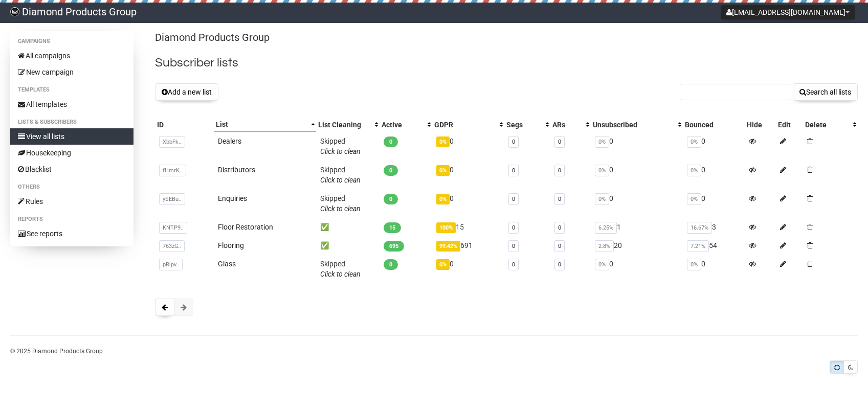 The height and width of the screenshot is (410, 868). I want to click on li: Others, so click(72, 187).